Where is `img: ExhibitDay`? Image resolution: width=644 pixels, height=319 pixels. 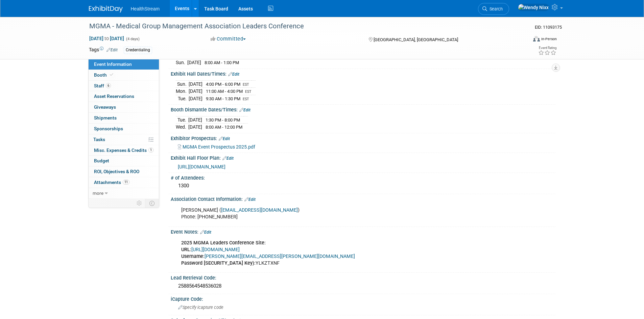 img: ExhibitDay is located at coordinates (106, 9).